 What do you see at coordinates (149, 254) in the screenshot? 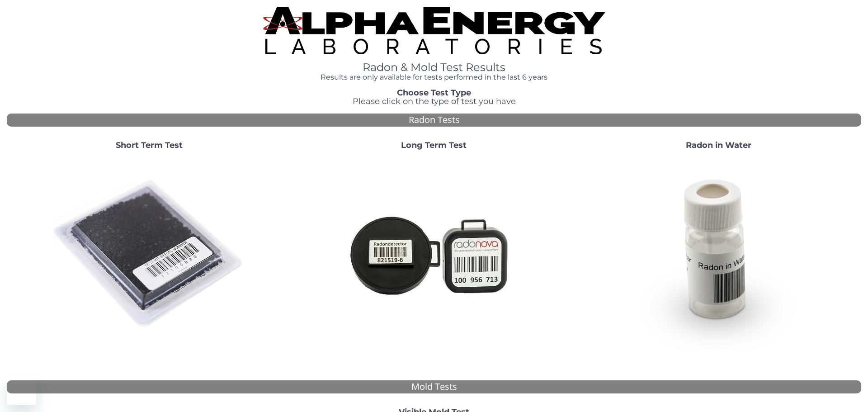
I see `img: ShortTerm.jpg` at bounding box center [149, 254].